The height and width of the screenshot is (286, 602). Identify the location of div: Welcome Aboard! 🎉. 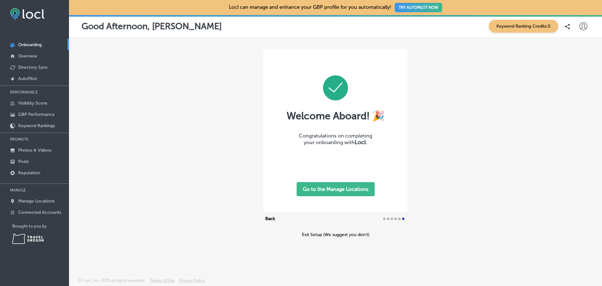
(336, 116).